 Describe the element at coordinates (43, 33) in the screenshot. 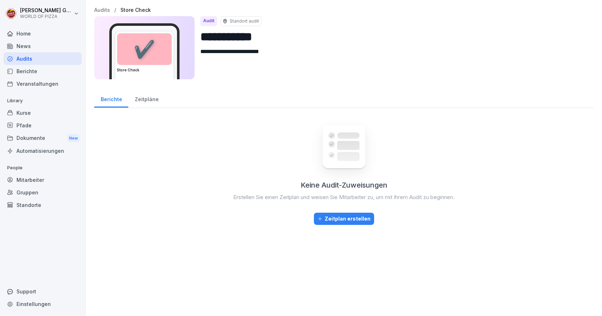

I see `div: Home` at that location.